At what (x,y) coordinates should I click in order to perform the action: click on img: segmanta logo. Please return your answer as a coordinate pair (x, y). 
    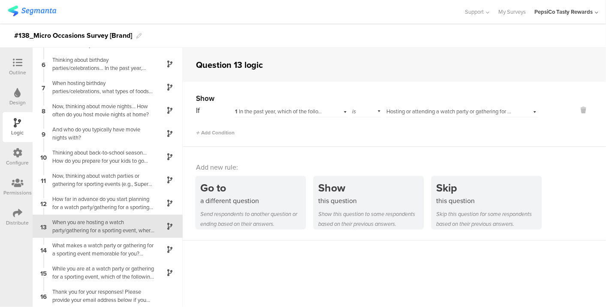
    Looking at the image, I should click on (32, 11).